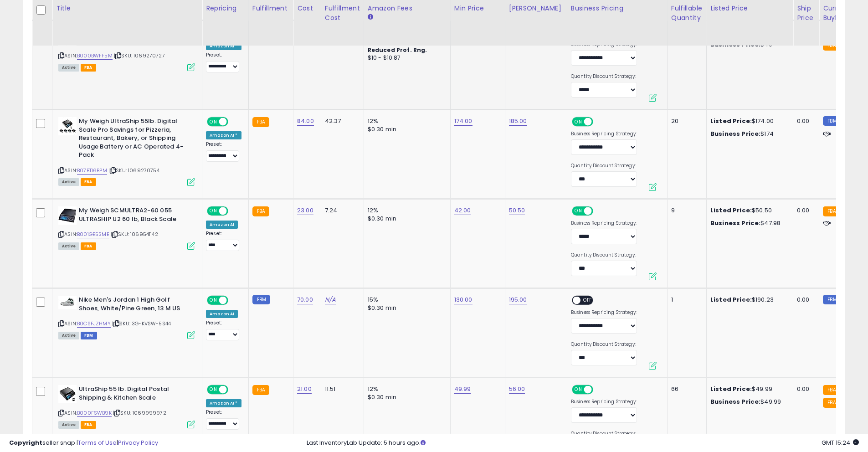  What do you see at coordinates (517, 389) in the screenshot?
I see `a: 56.00` at bounding box center [517, 389].